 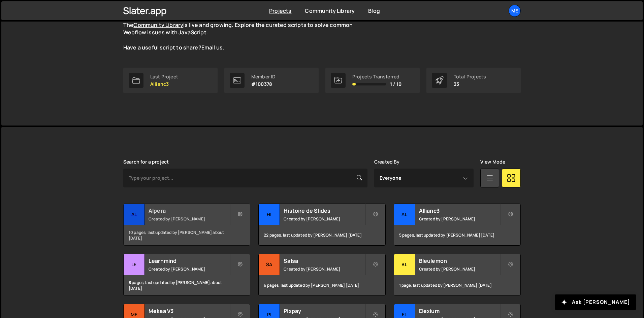 What do you see at coordinates (387, 162) in the screenshot?
I see `label: Created By` at bounding box center [387, 162].